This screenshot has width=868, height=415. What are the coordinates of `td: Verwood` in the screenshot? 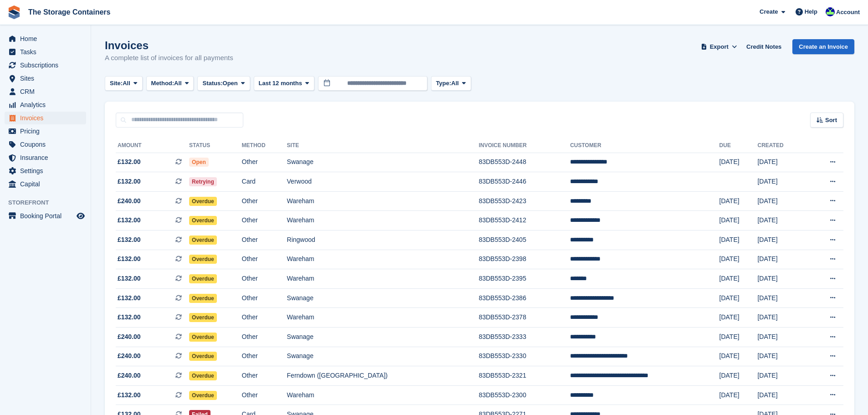 It's located at (383, 182).